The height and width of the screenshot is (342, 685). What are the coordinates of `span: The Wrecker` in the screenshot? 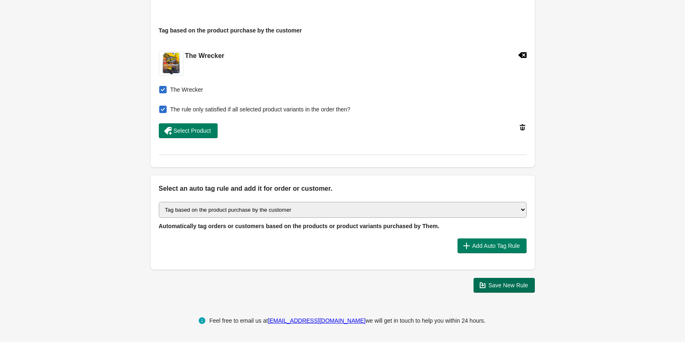 It's located at (187, 90).